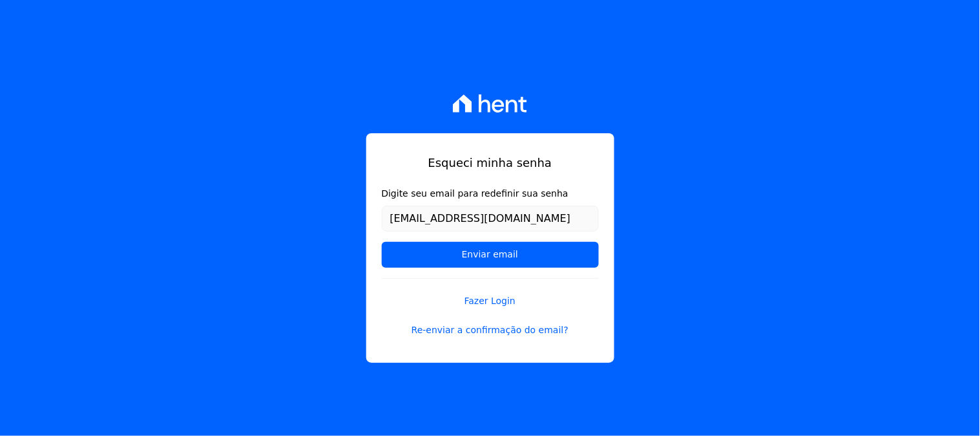 Image resolution: width=980 pixels, height=436 pixels. I want to click on input: Enviar email, so click(491, 255).